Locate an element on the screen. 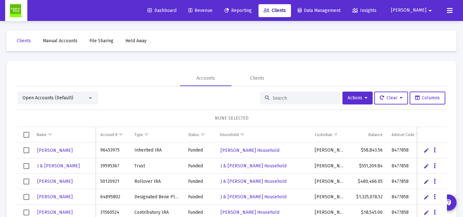 The height and width of the screenshot is (217, 463). a: Manual Accounts is located at coordinates (60, 41).